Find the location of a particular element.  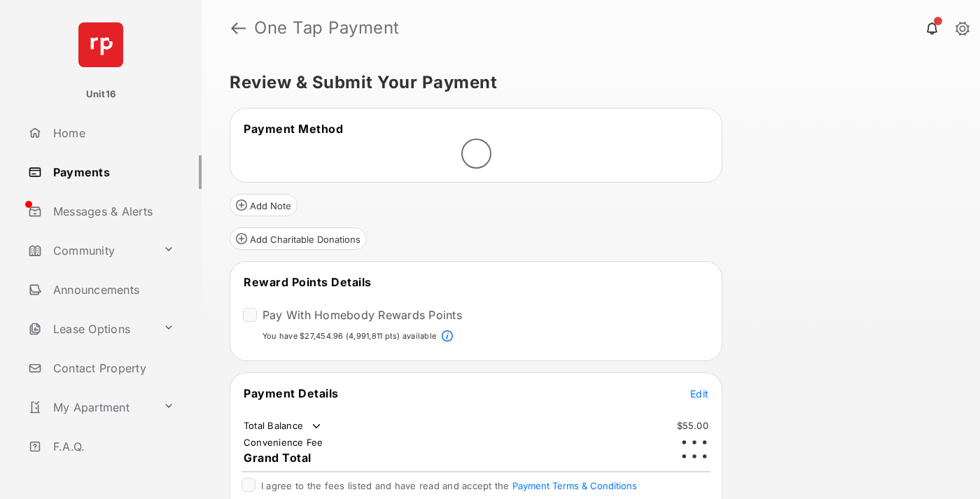

h5: Review & Submit Your Payment is located at coordinates (585, 83).